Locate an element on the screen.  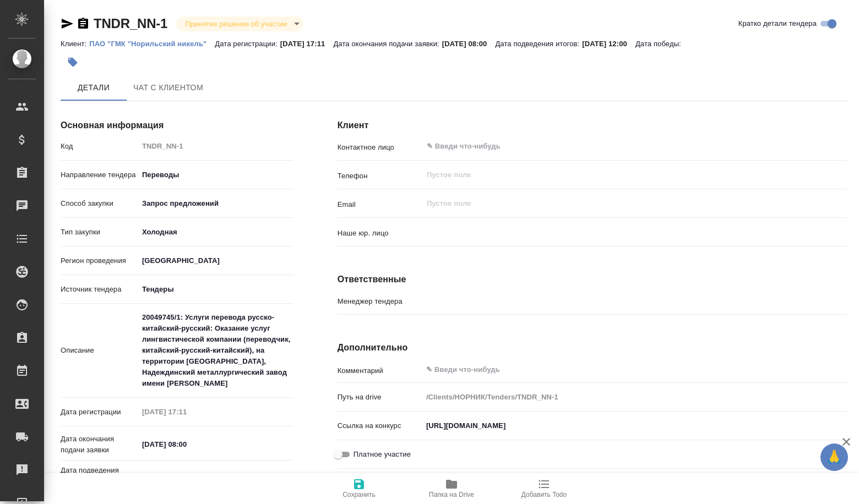
span: Сохранить is located at coordinates (359, 495).